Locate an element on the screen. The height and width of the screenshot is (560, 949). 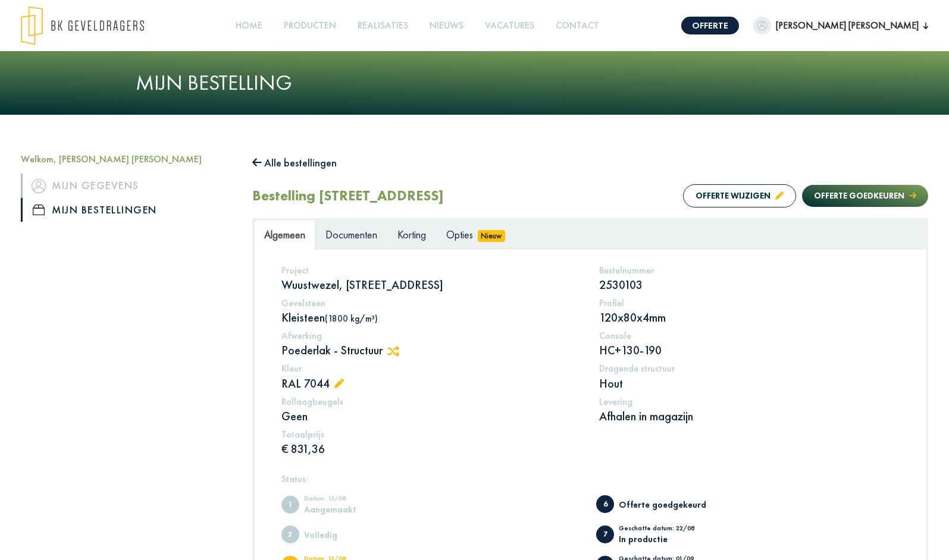
h5: Profiel is located at coordinates (749, 303).